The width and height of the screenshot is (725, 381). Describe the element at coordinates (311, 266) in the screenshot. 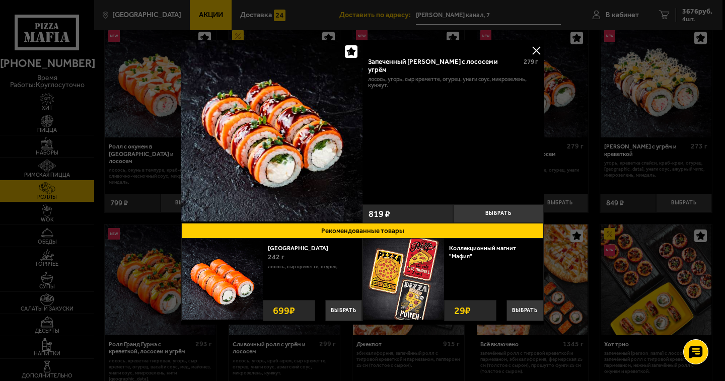

I see `p: лосось, Сыр креметте, огурец.` at that location.